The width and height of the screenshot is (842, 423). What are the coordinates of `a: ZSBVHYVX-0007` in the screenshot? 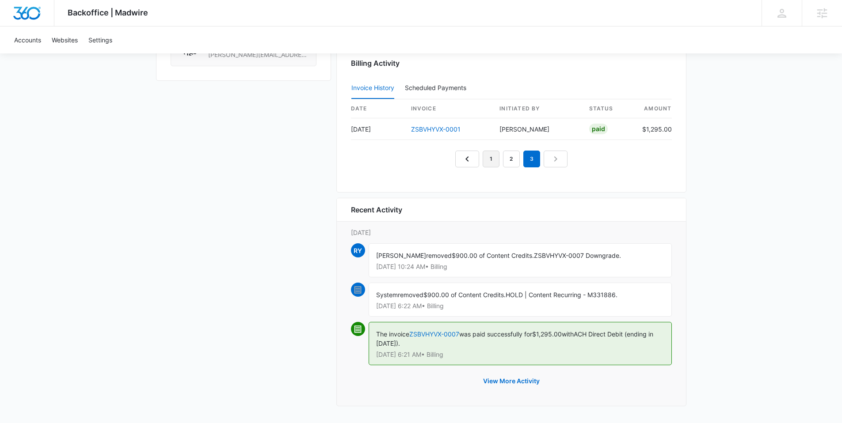 It's located at (434, 334).